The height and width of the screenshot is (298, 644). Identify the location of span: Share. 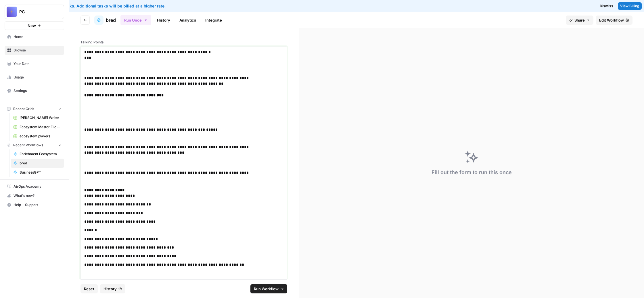
(580, 20).